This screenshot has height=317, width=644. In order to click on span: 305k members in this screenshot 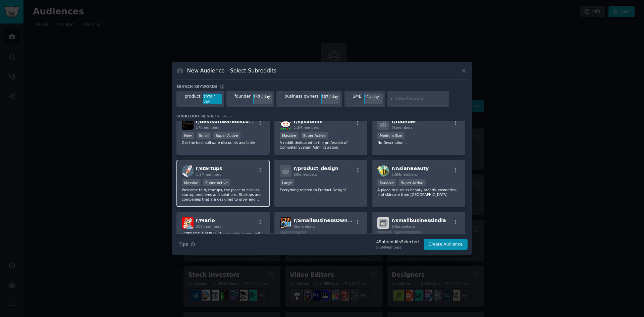, I will do `click(209, 227)`.